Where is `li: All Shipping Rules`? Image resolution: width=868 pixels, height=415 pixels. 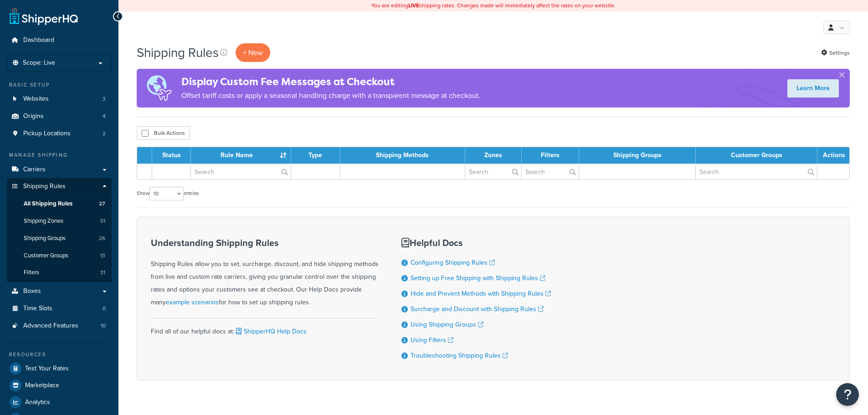 li: All Shipping Rules is located at coordinates (59, 203).